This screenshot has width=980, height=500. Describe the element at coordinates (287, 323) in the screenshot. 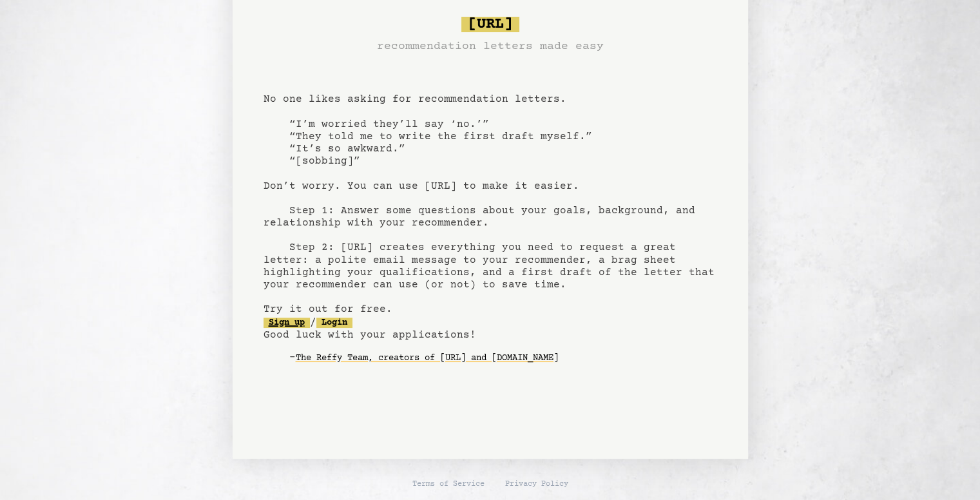

I see `a: Sign up` at that location.